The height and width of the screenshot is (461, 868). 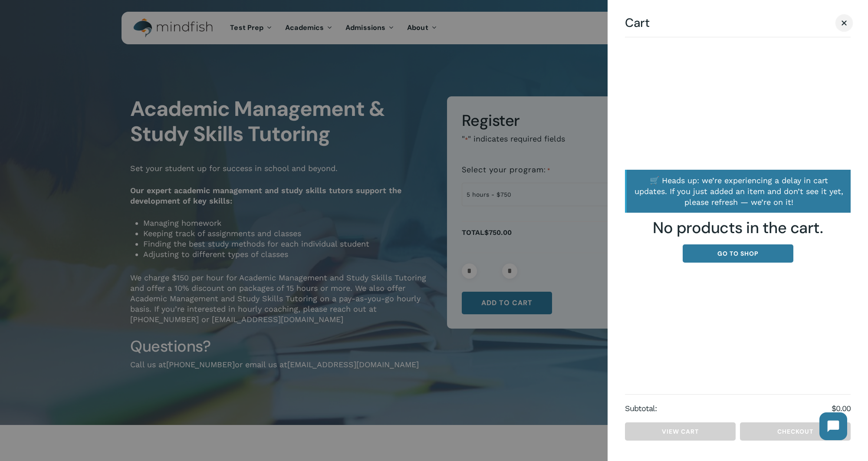 I want to click on span: Cart, so click(x=637, y=23).